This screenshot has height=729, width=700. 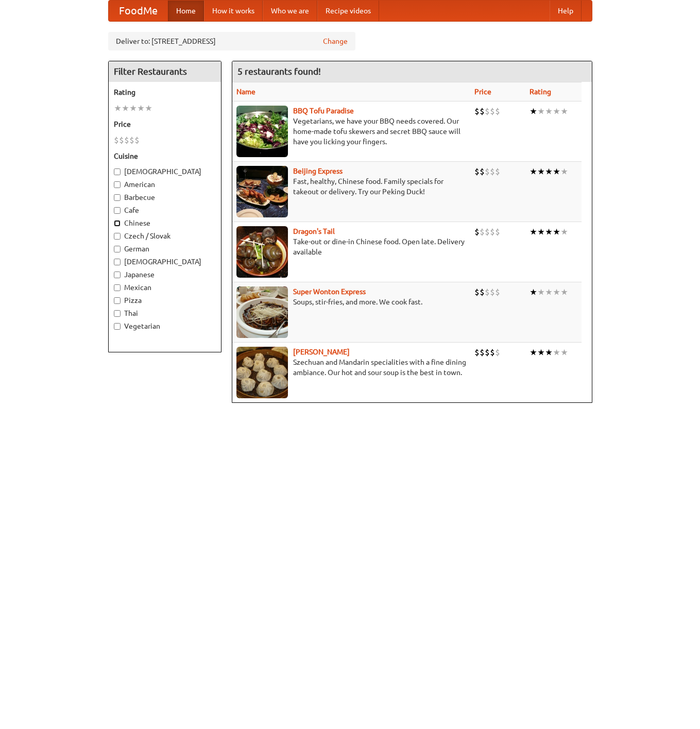 I want to click on label: German, so click(x=165, y=249).